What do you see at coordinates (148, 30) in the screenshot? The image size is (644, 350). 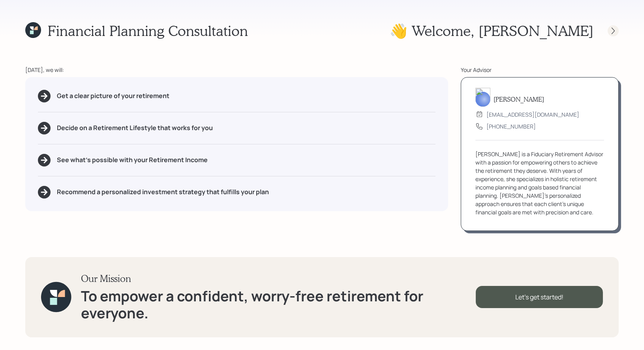 I see `h1: Financial Planning Consultation` at bounding box center [148, 30].